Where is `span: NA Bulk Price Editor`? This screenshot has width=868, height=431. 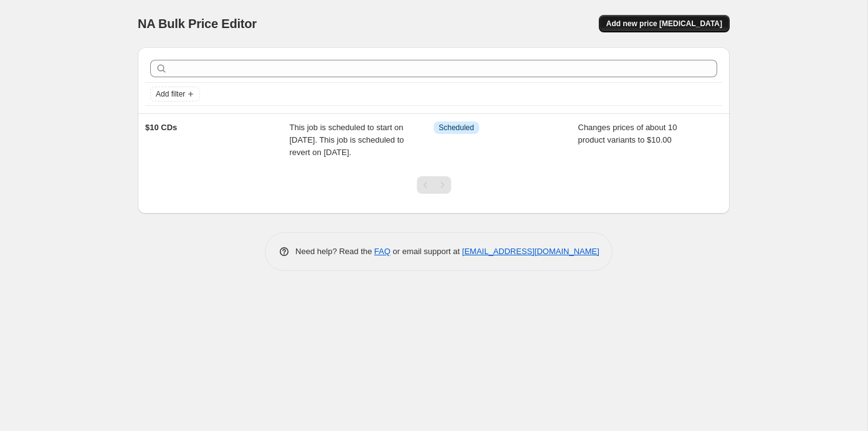 span: NA Bulk Price Editor is located at coordinates (197, 23).